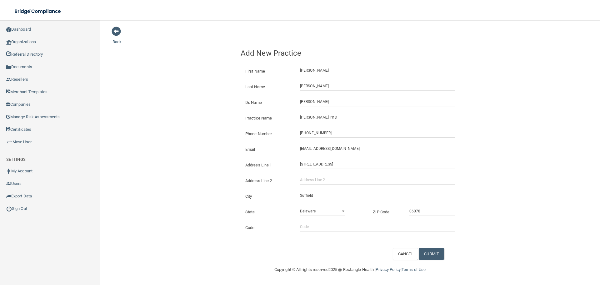  Describe the element at coordinates (9, 67) in the screenshot. I see `img: icon-documents.8dae5593.png` at that location.